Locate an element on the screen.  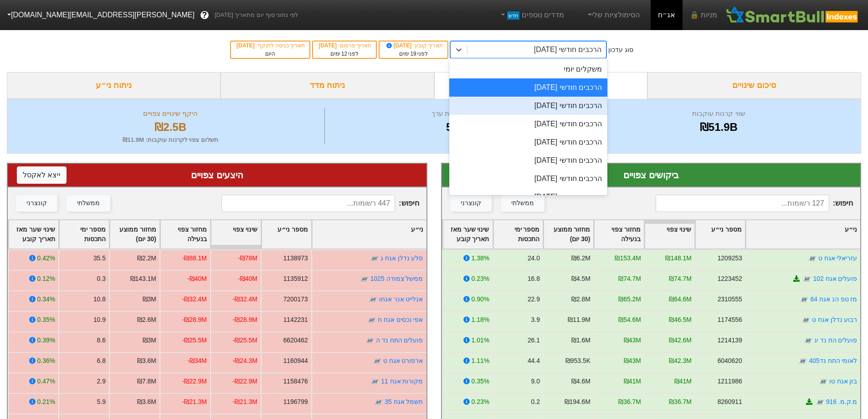
div: -₪34M is located at coordinates (197, 361).